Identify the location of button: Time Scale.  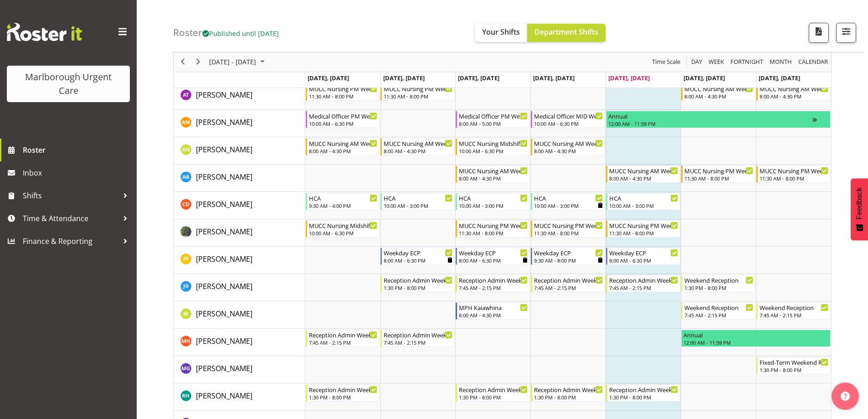
(666, 62).